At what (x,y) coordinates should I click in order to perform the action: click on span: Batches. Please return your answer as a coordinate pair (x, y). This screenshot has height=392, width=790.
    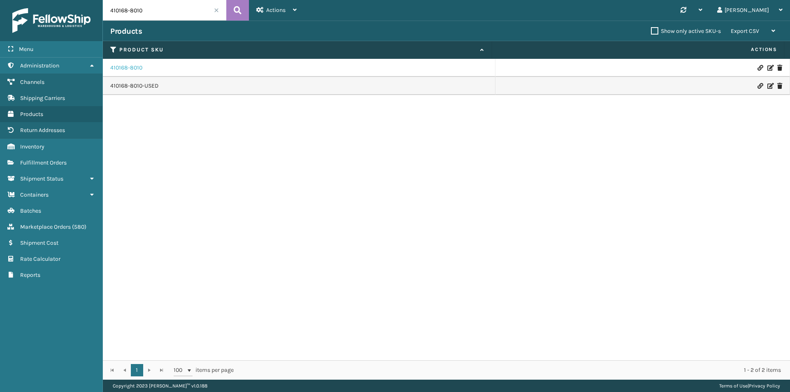
    Looking at the image, I should click on (30, 211).